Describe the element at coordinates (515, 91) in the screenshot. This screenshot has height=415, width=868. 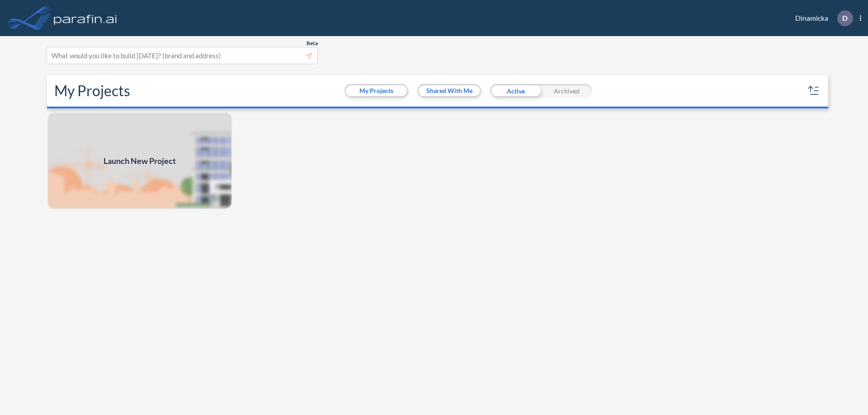
I see `div: Active` at that location.